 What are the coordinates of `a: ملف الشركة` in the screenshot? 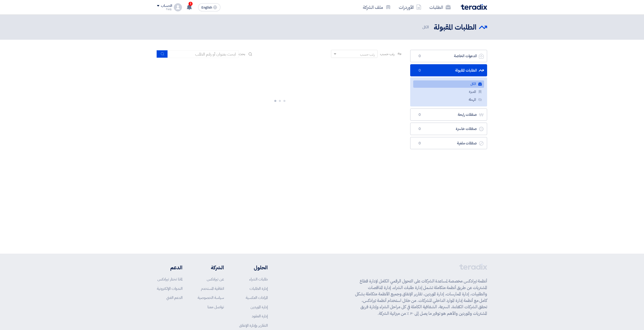 It's located at (377, 7).